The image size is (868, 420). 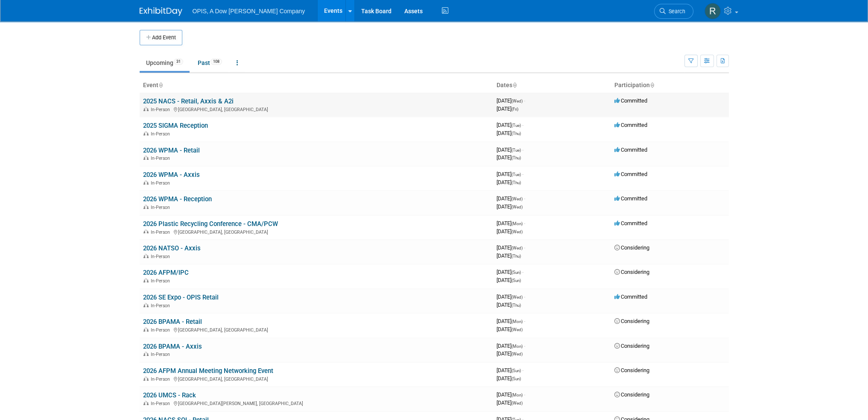 What do you see at coordinates (172, 248) in the screenshot?
I see `a: 2026 NATSO - Axxis` at bounding box center [172, 248].